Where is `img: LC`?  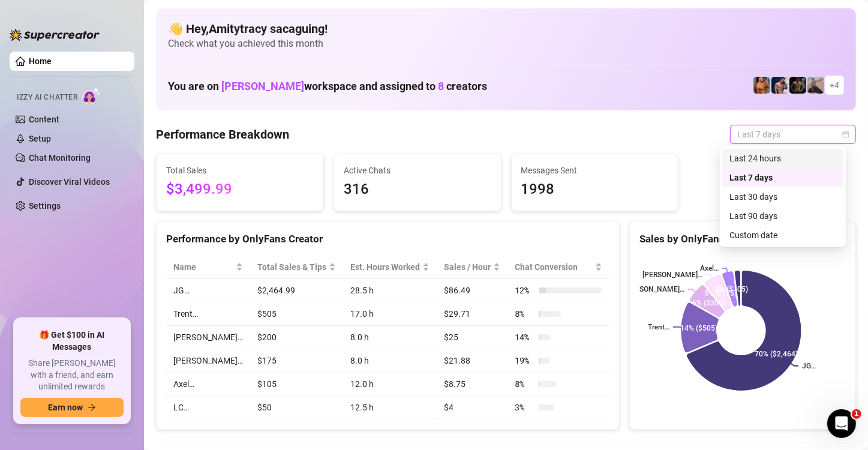 img: LC is located at coordinates (815, 85).